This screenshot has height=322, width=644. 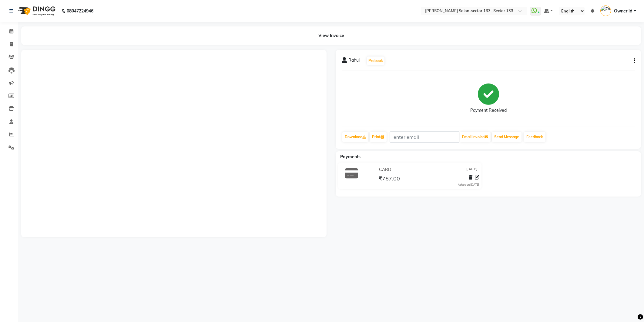 I want to click on span: Owner id, so click(x=623, y=11).